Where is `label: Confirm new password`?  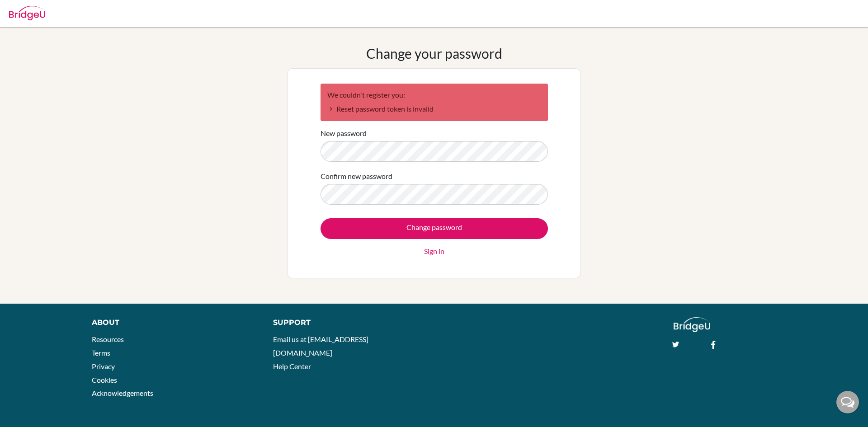
label: Confirm new password is located at coordinates (356, 176).